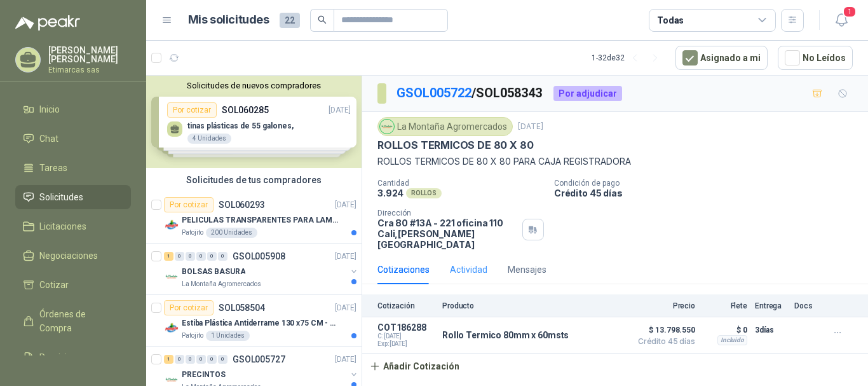 The width and height of the screenshot is (868, 386). What do you see at coordinates (254, 180) in the screenshot?
I see `div: Solicitudes de tus compradores` at bounding box center [254, 180].